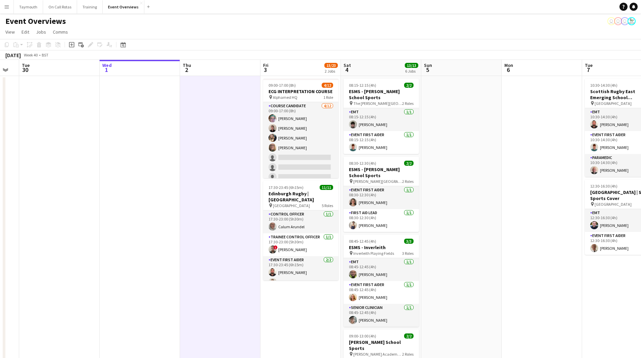 This screenshot has width=641, height=358. What do you see at coordinates (362, 241) in the screenshot?
I see `span: 08:45-12:45 (4h)` at bounding box center [362, 241].